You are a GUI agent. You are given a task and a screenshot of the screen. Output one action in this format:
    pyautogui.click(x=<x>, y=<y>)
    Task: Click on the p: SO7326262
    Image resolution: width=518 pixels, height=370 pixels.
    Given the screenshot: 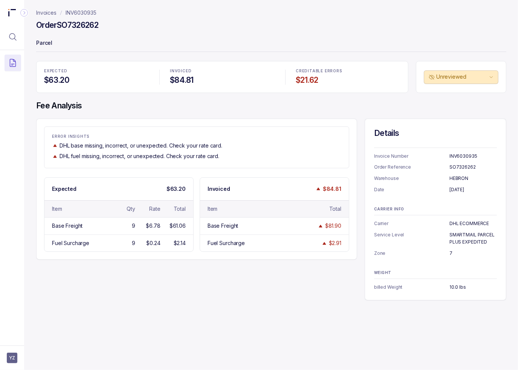 What is the action you would take?
    pyautogui.click(x=473, y=167)
    